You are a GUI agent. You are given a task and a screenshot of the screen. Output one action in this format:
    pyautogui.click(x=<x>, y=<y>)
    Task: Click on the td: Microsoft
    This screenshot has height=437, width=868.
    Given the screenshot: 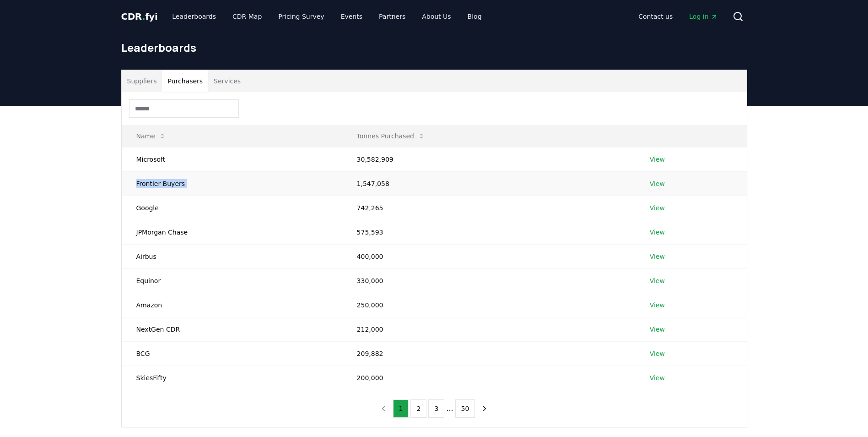 What is the action you would take?
    pyautogui.click(x=232, y=159)
    